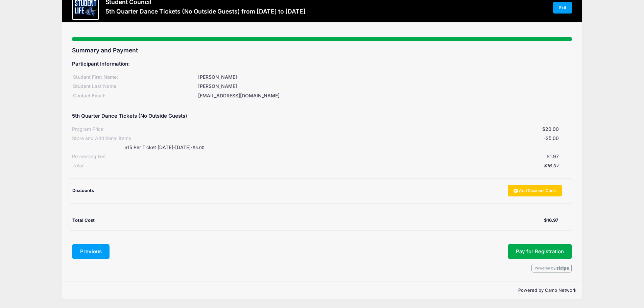 The image size is (644, 308). Describe the element at coordinates (83, 190) in the screenshot. I see `span: Discounts` at that location.